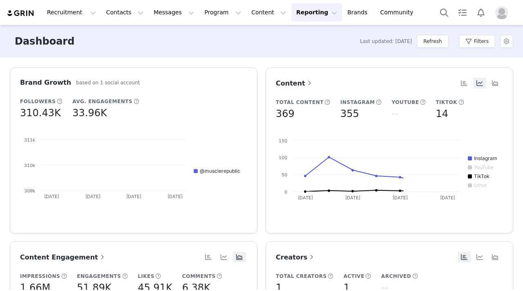  What do you see at coordinates (40, 113) in the screenshot?
I see `h5: 310.43K` at bounding box center [40, 113].